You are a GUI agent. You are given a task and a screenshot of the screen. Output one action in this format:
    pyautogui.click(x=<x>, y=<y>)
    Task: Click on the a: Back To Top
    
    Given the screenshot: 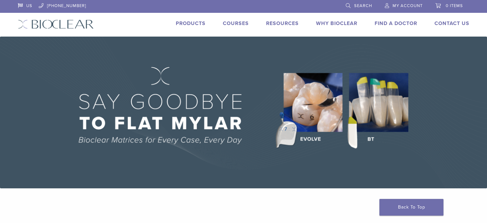 What is the action you would take?
    pyautogui.click(x=412, y=207)
    